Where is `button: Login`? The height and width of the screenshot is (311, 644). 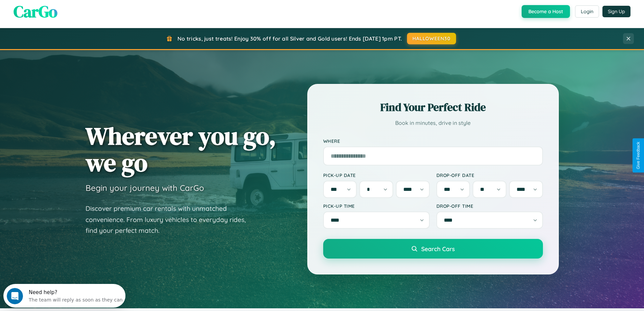 button: Login is located at coordinates (587, 11).